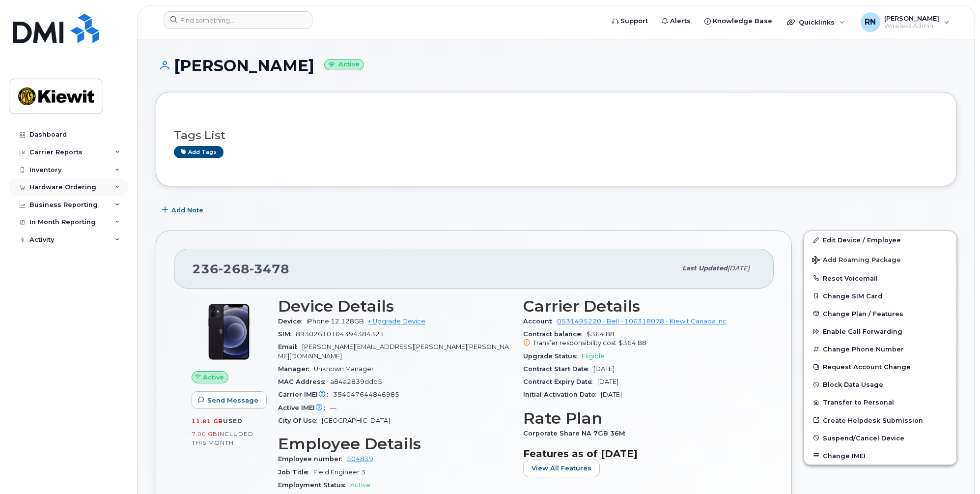  What do you see at coordinates (880, 296) in the screenshot?
I see `button: Change SIM Card` at bounding box center [880, 296].